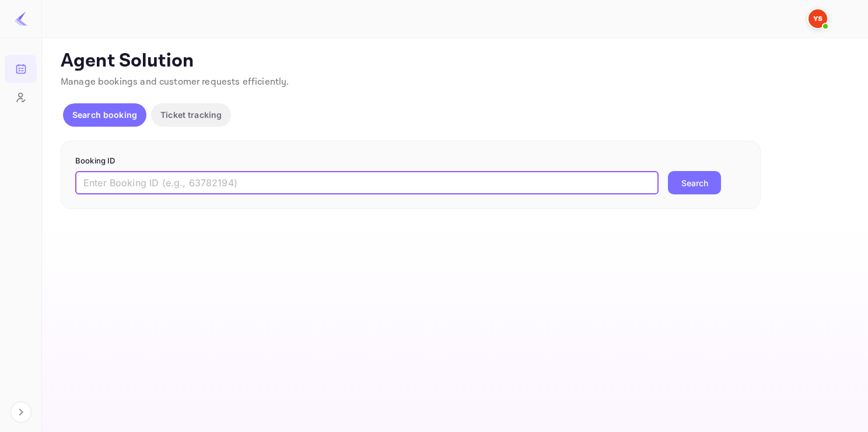  Describe the element at coordinates (191, 114) in the screenshot. I see `p: Ticket tracking` at that location.